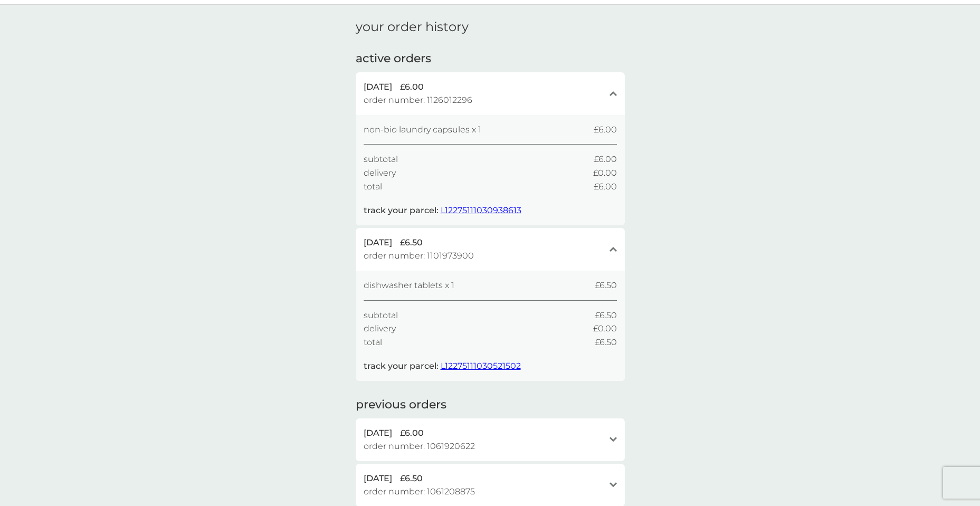 This screenshot has width=980, height=506. What do you see at coordinates (418, 101) in the screenshot?
I see `span: order number: 1126012296` at bounding box center [418, 101].